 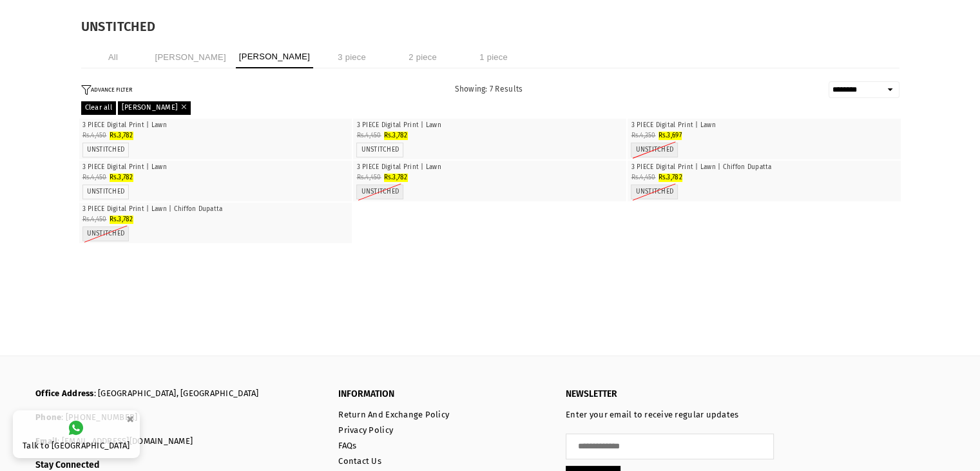 What do you see at coordinates (489, 89) in the screenshot?
I see `span: Showing: 7 Results` at bounding box center [489, 89].